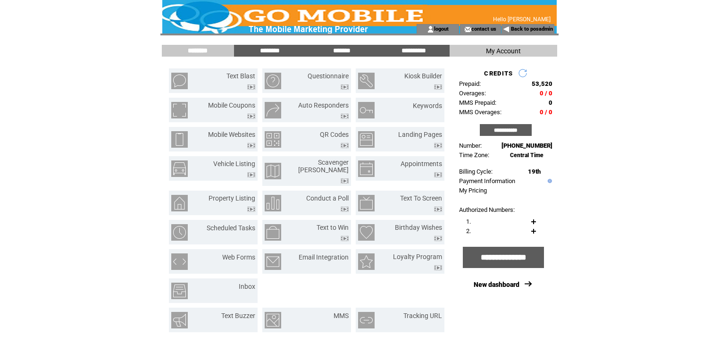 The image size is (719, 344). I want to click on a: Questionnaire, so click(328, 76).